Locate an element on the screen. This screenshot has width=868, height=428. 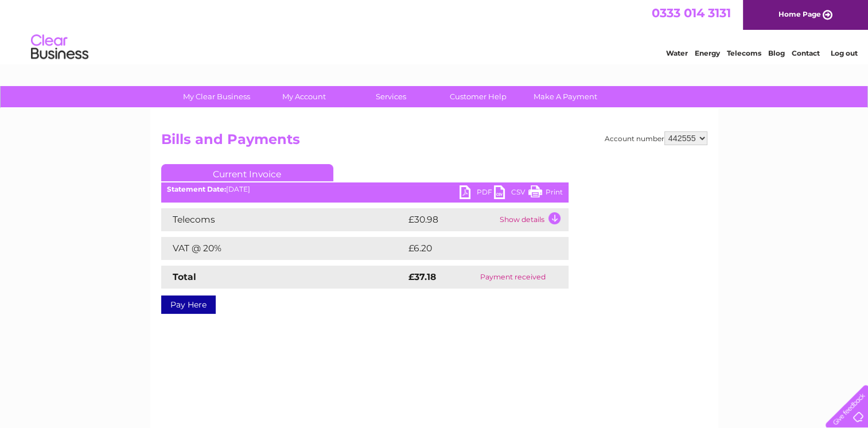
img: logo.png is located at coordinates (60, 47).